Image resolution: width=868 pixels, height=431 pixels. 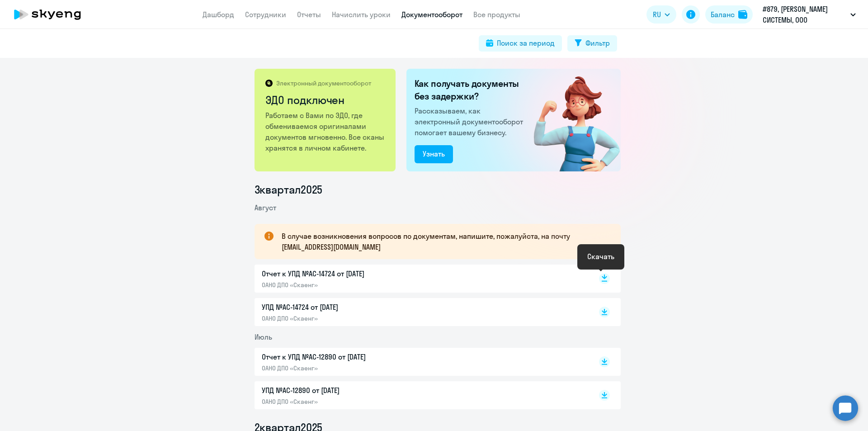 I want to click on span: Июль, so click(x=263, y=337).